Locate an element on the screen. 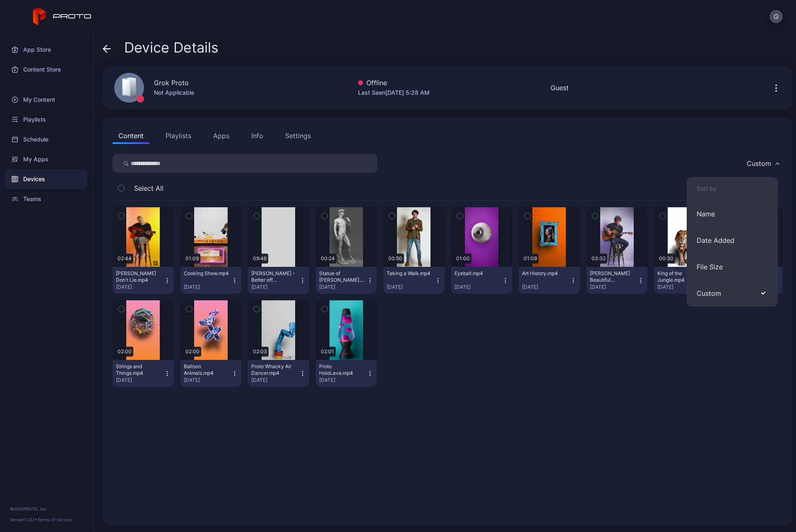  button: Date Added is located at coordinates (732, 240).